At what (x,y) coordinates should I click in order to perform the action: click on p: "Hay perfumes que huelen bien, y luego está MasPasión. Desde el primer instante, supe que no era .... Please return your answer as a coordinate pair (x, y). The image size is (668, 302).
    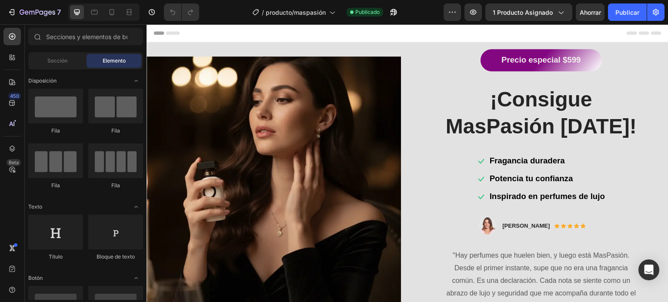
    Looking at the image, I should click on (395, 257).